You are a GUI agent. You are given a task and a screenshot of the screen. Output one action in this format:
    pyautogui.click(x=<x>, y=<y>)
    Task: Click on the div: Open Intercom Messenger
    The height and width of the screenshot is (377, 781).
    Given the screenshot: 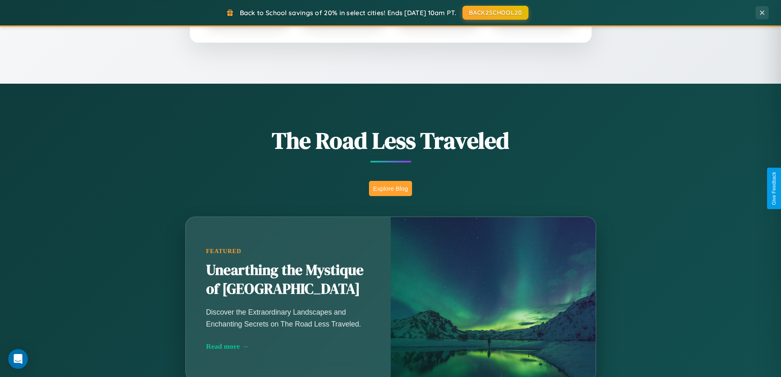 What is the action you would take?
    pyautogui.click(x=18, y=359)
    